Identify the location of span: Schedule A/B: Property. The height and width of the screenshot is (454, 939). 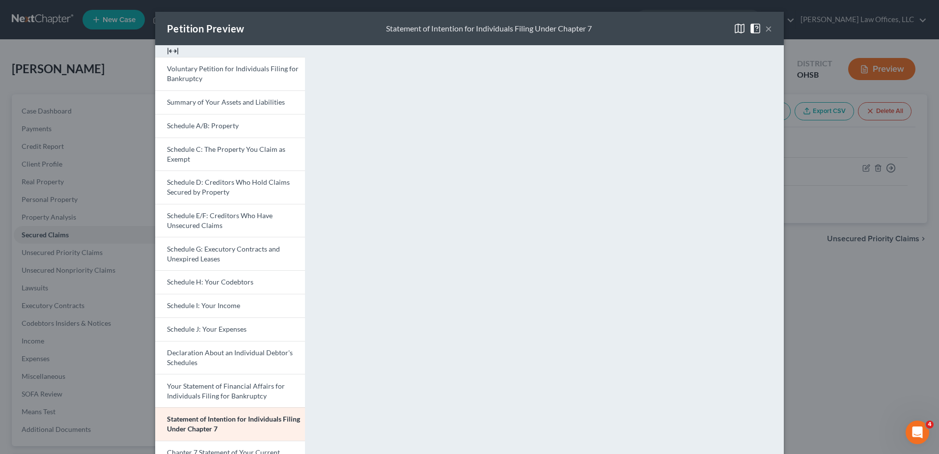
(203, 125).